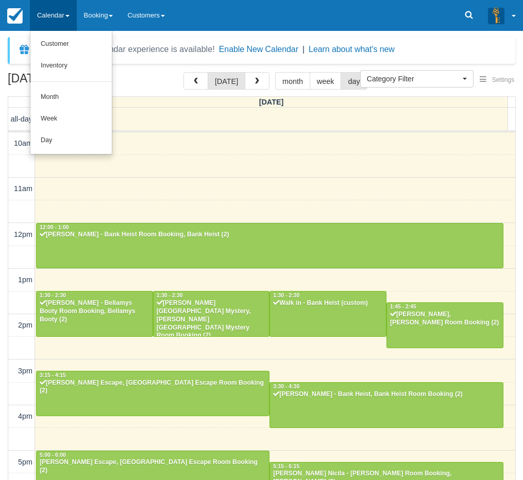 The image size is (523, 480). Describe the element at coordinates (23, 189) in the screenshot. I see `span: 11am` at that location.